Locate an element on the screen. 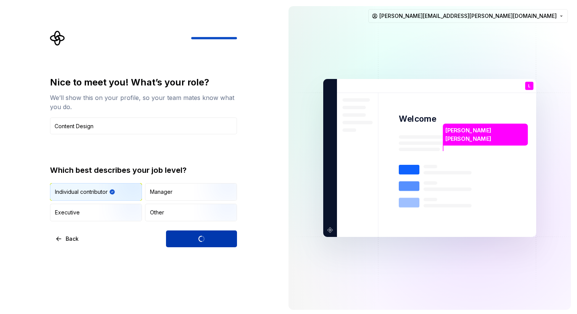  svg: Supernova Logo is located at coordinates (58, 38).